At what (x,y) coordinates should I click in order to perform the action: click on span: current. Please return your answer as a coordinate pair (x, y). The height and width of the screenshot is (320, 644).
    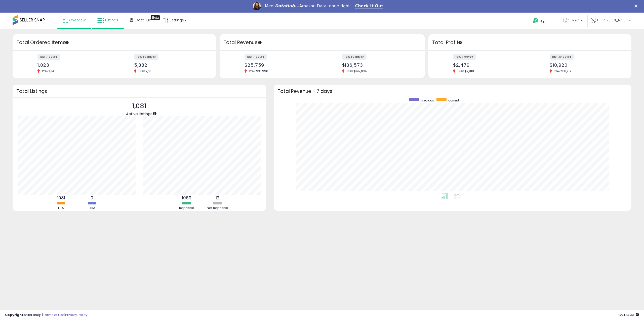
    Looking at the image, I should click on (454, 100).